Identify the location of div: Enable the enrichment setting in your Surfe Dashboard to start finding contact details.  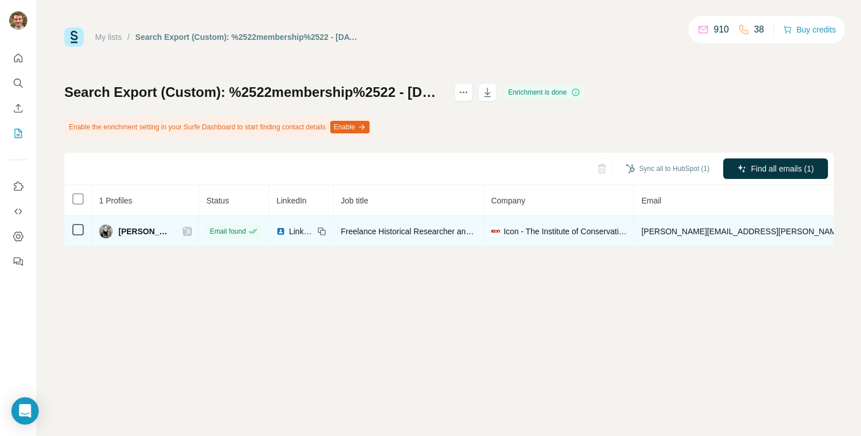
(218, 127).